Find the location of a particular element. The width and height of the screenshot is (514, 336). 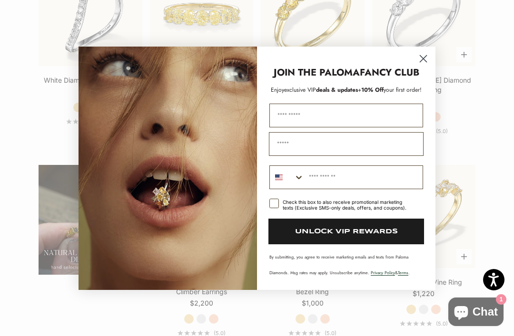

p: By submitting, you agree to receive marketing emails and texts from Paloma Diamonds. Msg rates ma... is located at coordinates (346, 265).